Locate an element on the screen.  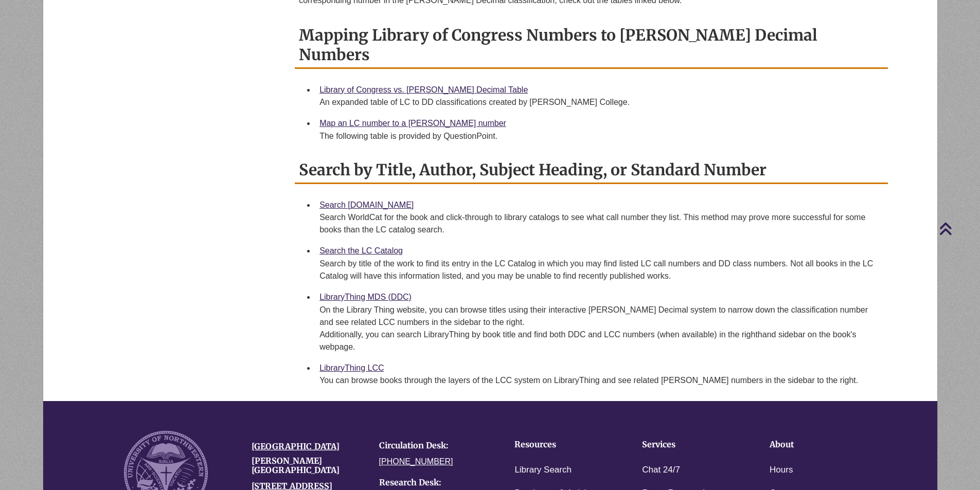
h4: Services is located at coordinates (690, 444).